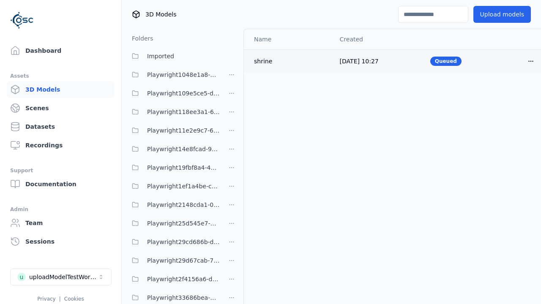  What do you see at coordinates (60, 171) in the screenshot?
I see `div: Support` at bounding box center [60, 171].